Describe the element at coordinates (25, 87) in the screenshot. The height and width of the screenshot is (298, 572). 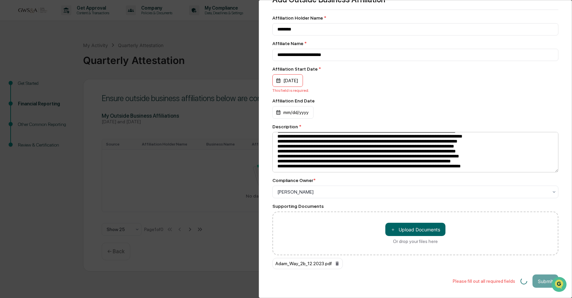
I see `a: 🖐️Preclearance` at that location.